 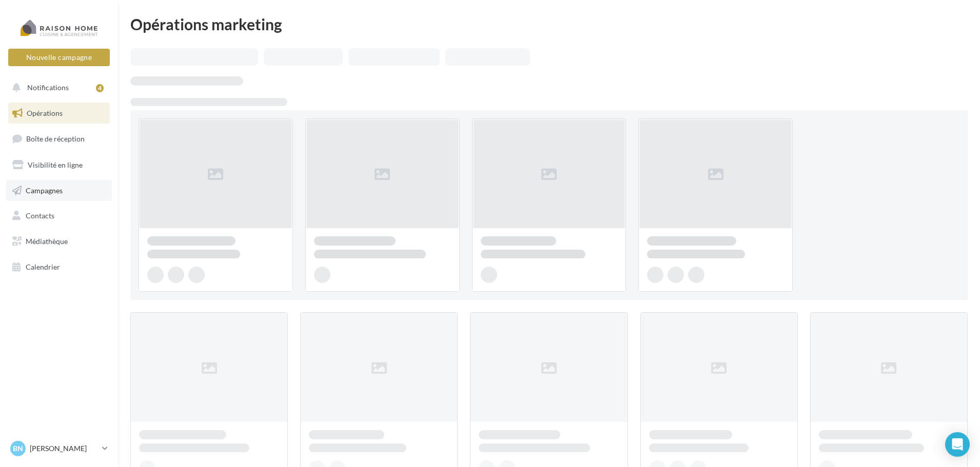 I want to click on span: Opérations, so click(x=44, y=113).